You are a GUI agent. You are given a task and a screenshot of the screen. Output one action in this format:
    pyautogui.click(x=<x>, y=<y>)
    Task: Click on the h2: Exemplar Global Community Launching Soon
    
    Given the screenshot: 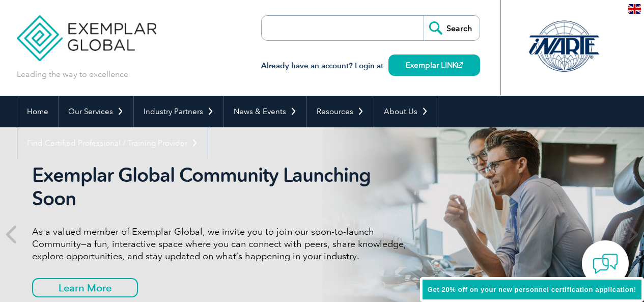 What is the action you would take?
    pyautogui.click(x=223, y=187)
    